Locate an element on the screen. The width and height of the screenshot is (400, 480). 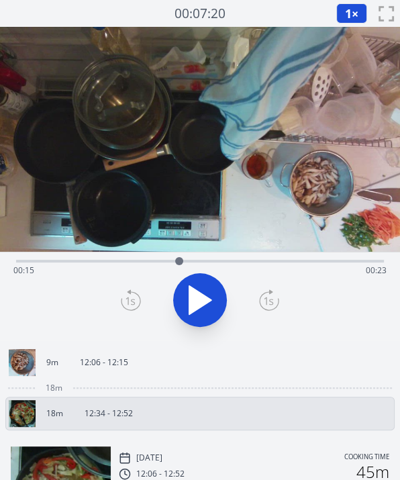
button: 1× is located at coordinates (352, 13).